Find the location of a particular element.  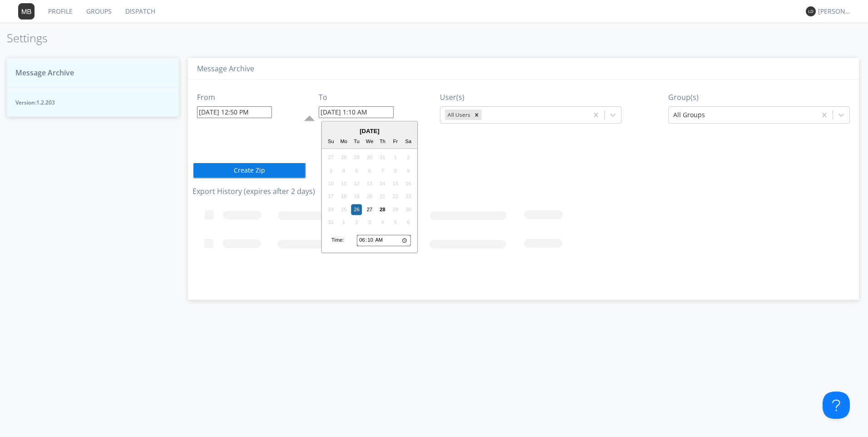

div: Not available Tuesday, August 19th, 2025 is located at coordinates (357, 197).